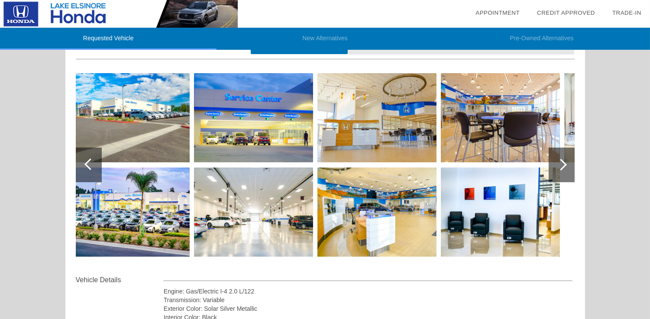 The image size is (650, 319). Describe the element at coordinates (368, 309) in the screenshot. I see `div: Exterior Color: Solar Silver Metallic` at that location.